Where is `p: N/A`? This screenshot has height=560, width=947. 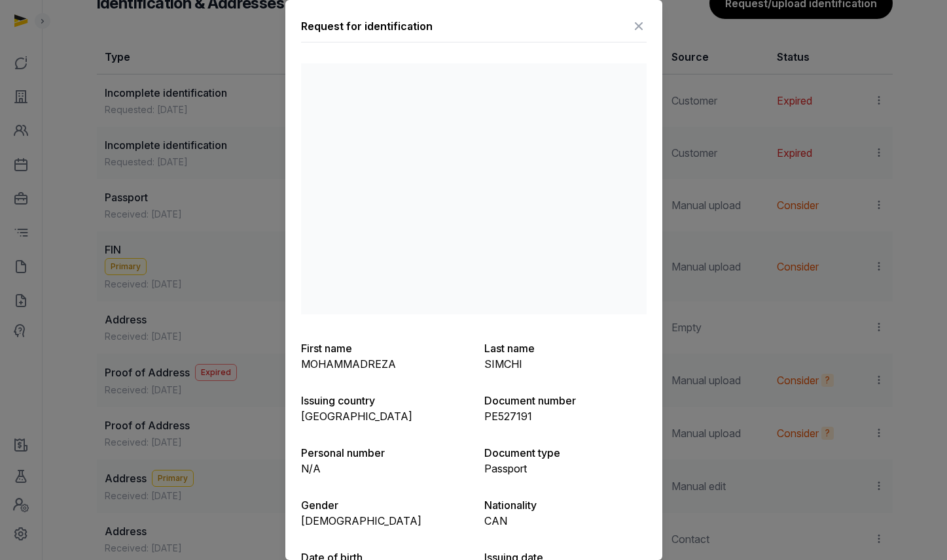
p: N/A is located at coordinates (382, 469).